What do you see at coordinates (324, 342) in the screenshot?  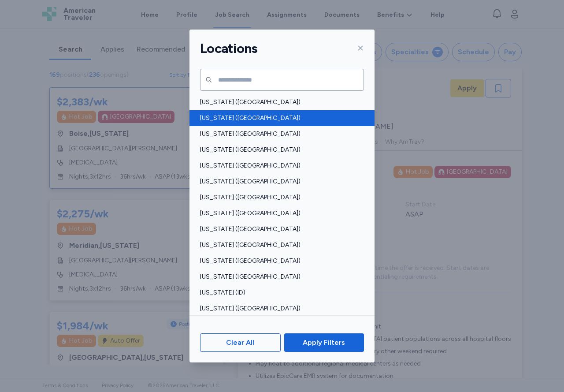 I see `span: Apply Filters` at bounding box center [324, 342].